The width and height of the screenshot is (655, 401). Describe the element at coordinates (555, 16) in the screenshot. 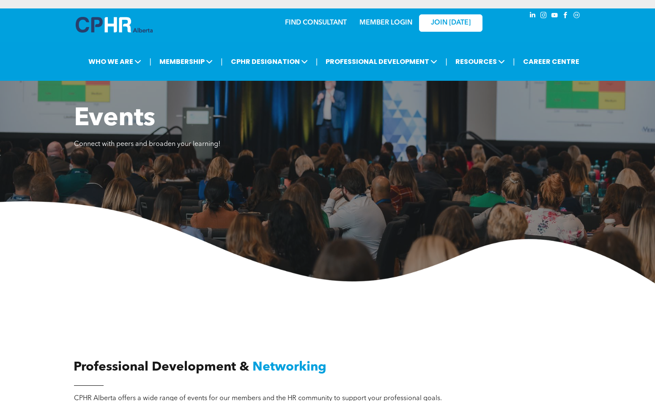

I see `a: youtube` at that location.